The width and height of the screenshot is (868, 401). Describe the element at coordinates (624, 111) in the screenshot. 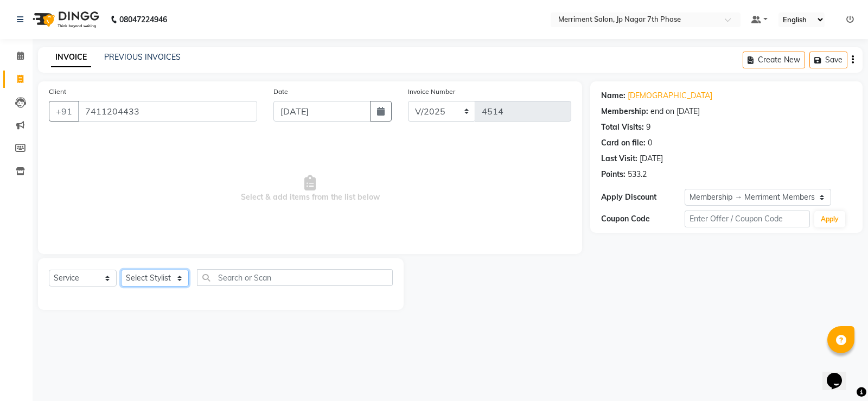

I see `div: Membership:` at that location.